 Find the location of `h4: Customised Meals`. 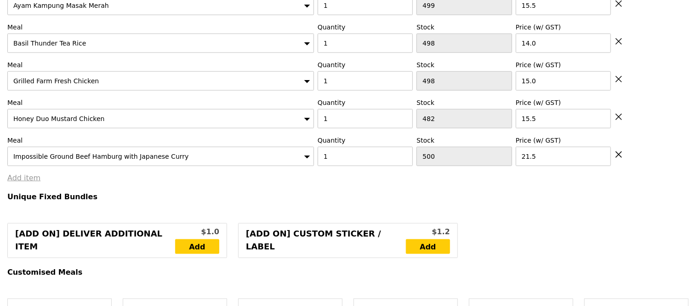

h4: Customised Meals is located at coordinates (348, 272).